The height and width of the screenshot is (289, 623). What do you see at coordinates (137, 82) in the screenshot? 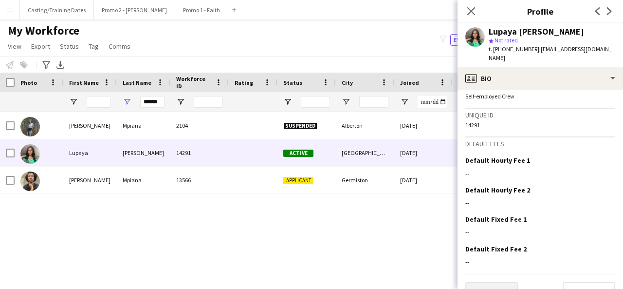
I see `span: Last Name` at bounding box center [137, 82].